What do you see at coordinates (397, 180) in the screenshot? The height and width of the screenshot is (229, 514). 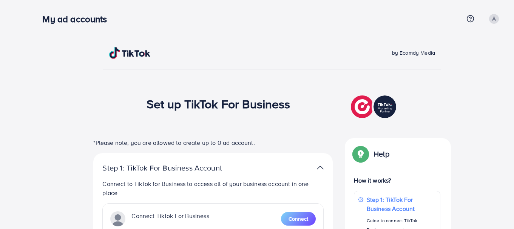 I see `p: How it works?` at bounding box center [397, 180].